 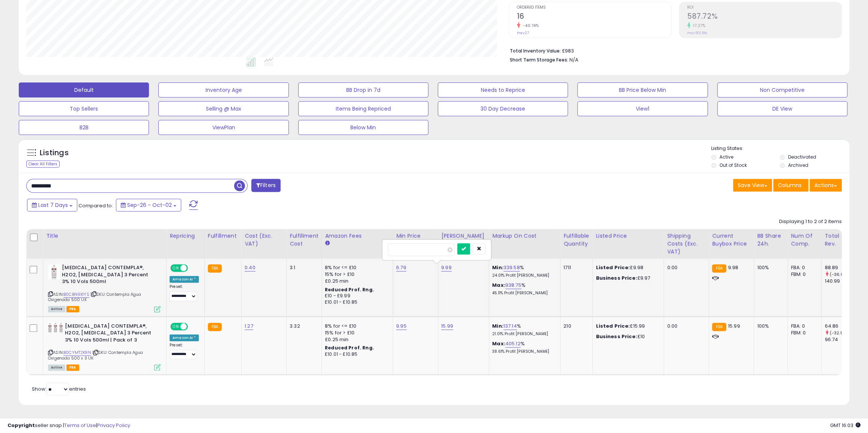 What do you see at coordinates (838, 240) in the screenshot?
I see `div: Total Rev.` at bounding box center [838, 240].